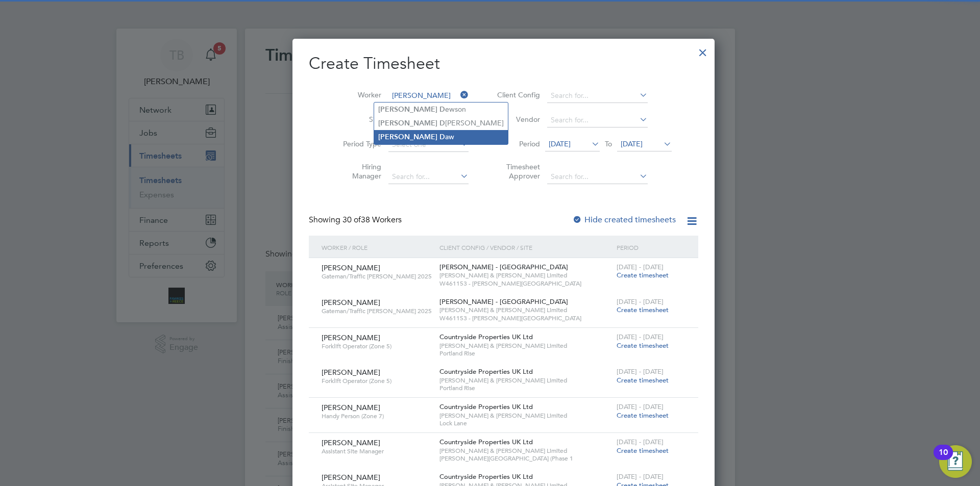 The image size is (980, 486). Describe the element at coordinates (372, 220) in the screenshot. I see `span: 38 Workers` at that location.